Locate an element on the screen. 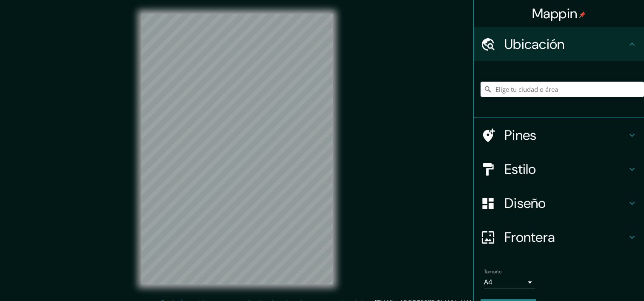  div: Frontera is located at coordinates (558, 238).